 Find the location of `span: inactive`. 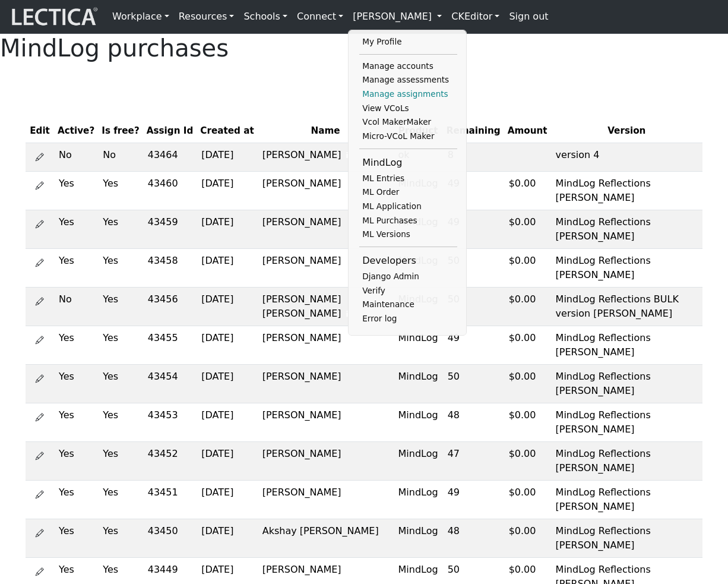

span: inactive is located at coordinates (361, 156).